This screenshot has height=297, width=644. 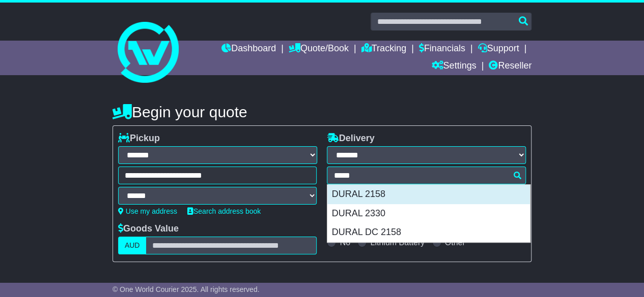 I want to click on a: Reseller, so click(x=510, y=67).